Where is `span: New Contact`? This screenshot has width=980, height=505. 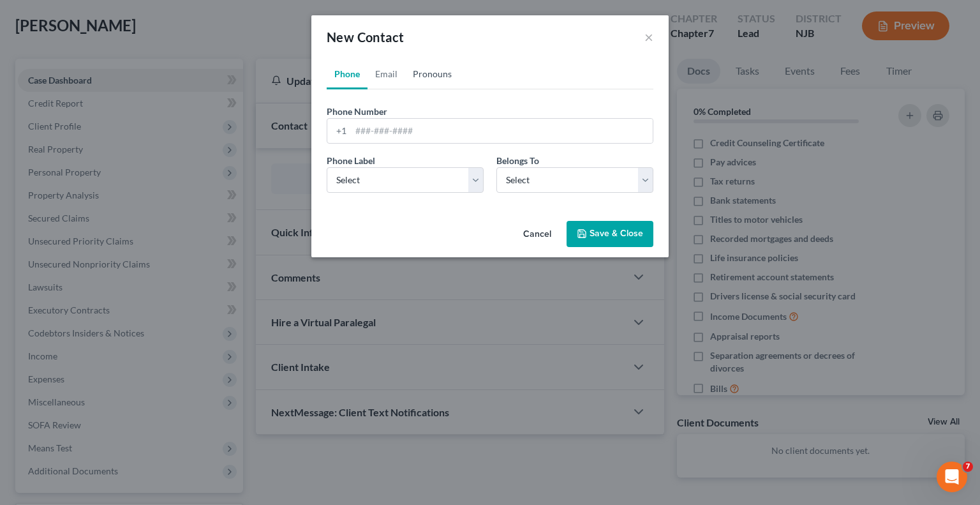 span: New Contact is located at coordinates (365, 37).